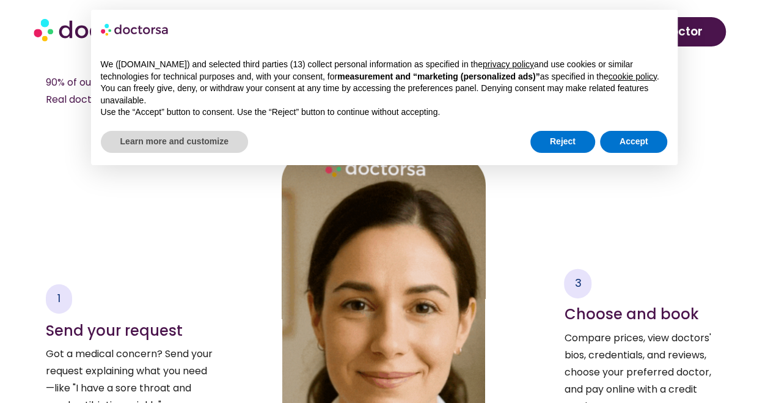 The width and height of the screenshot is (768, 403). Describe the element at coordinates (384, 94) in the screenshot. I see `p: You can freely give, deny, or withdraw your consent at any time by accessing the preferences pane...` at that location.